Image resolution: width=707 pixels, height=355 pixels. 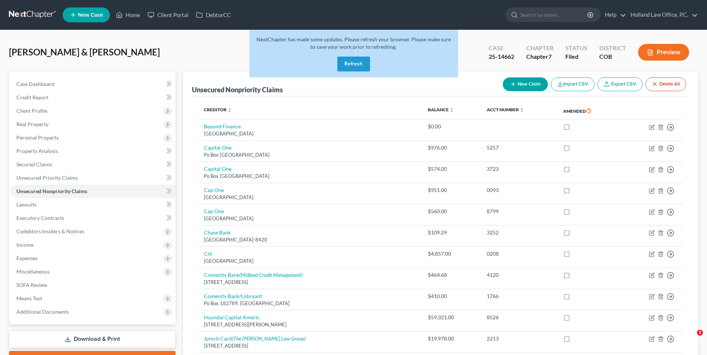 What do you see at coordinates (93, 191) in the screenshot?
I see `a: Unsecured Nonpriority Claims` at bounding box center [93, 191].